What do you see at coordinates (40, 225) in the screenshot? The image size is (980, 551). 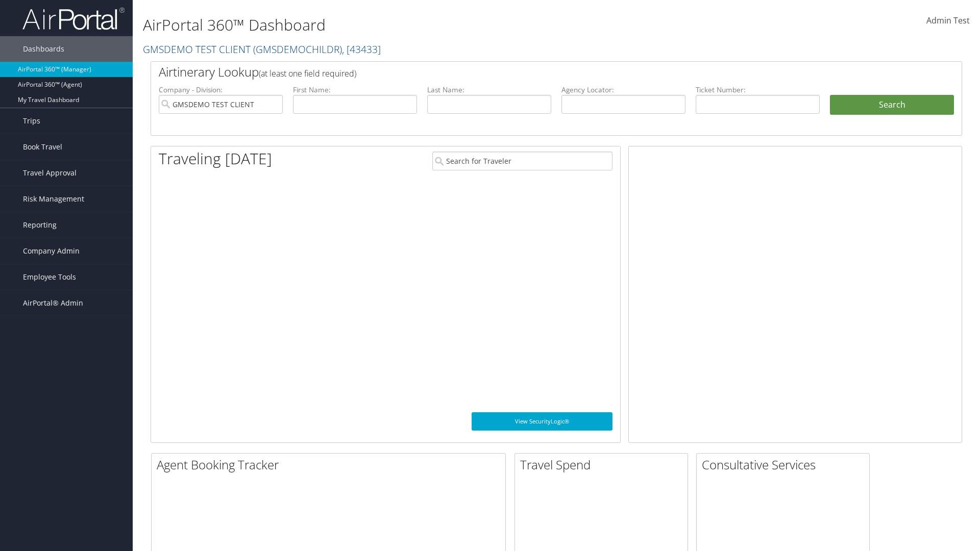 I see `span: Reporting` at bounding box center [40, 225].